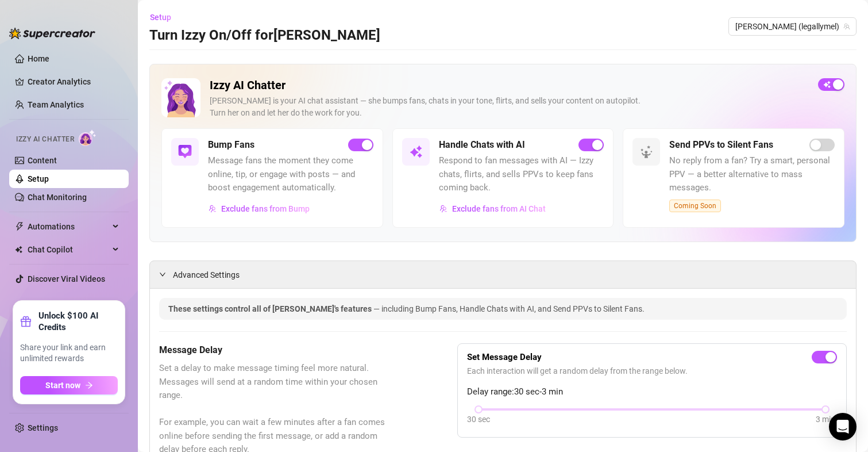  Describe the element at coordinates (499, 209) in the screenshot. I see `span: Exclude fans from AI Chat` at that location.